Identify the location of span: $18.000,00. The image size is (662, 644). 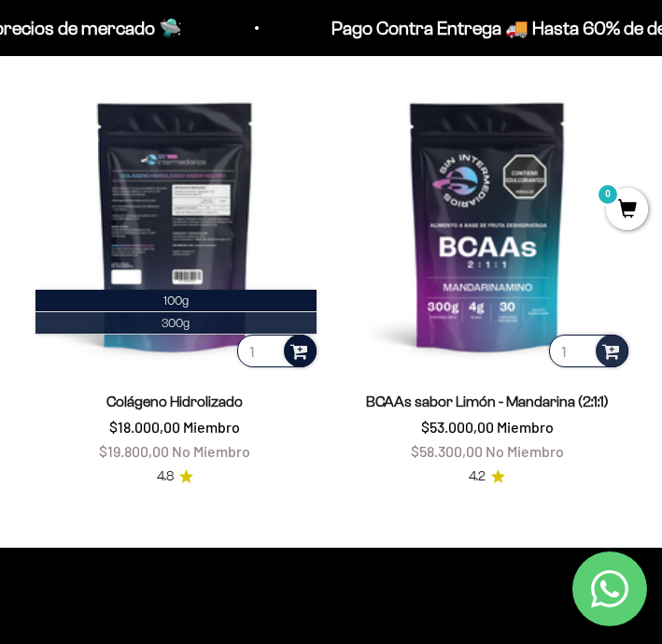
(145, 426).